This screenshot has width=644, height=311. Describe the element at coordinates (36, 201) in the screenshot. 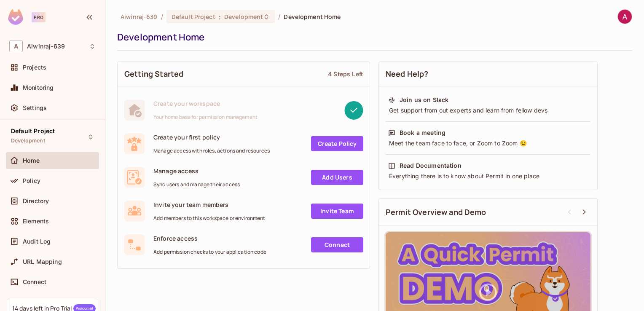

I see `span: Directory` at that location.